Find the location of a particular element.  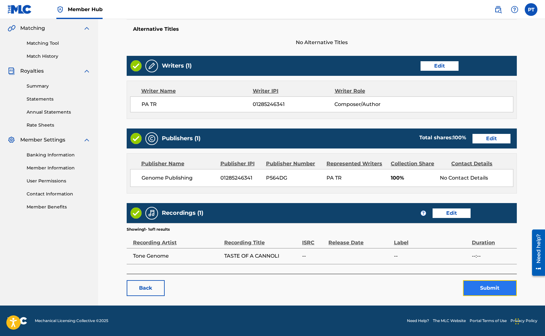

a: Contact Information is located at coordinates (59, 194).